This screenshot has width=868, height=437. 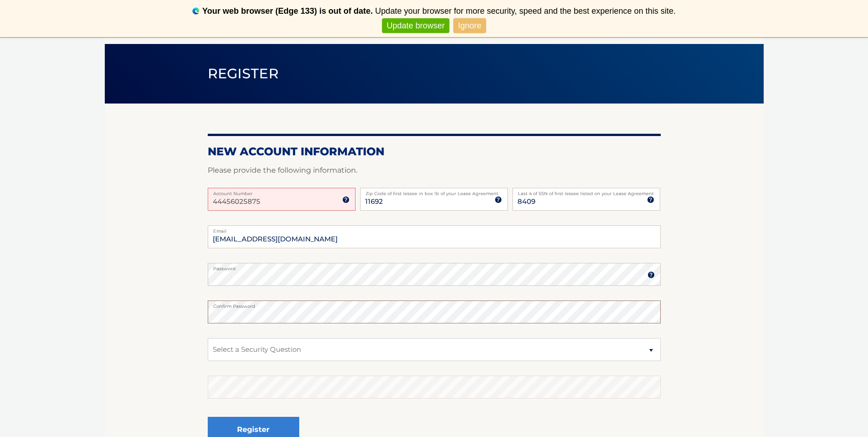 I want to click on label: Email, so click(x=434, y=229).